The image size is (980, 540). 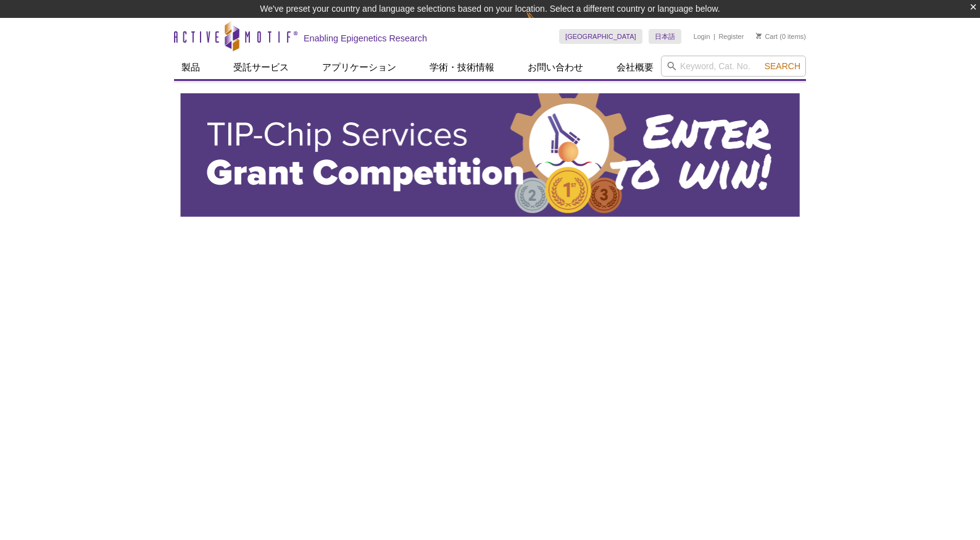 What do you see at coordinates (365, 38) in the screenshot?
I see `h2: Enabling Epigenetics Research` at bounding box center [365, 38].